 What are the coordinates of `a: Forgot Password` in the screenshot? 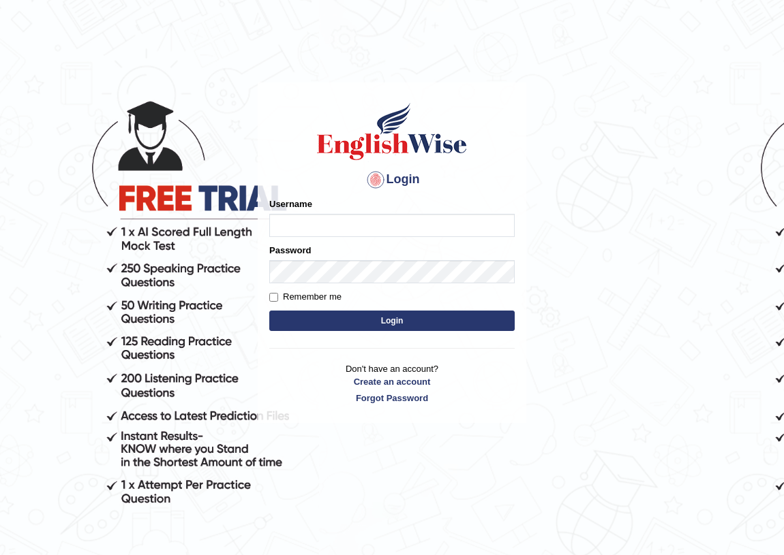 It's located at (392, 398).